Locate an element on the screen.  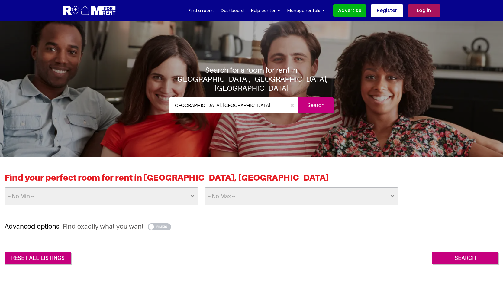
span: Find exactly what you want is located at coordinates (103, 226).